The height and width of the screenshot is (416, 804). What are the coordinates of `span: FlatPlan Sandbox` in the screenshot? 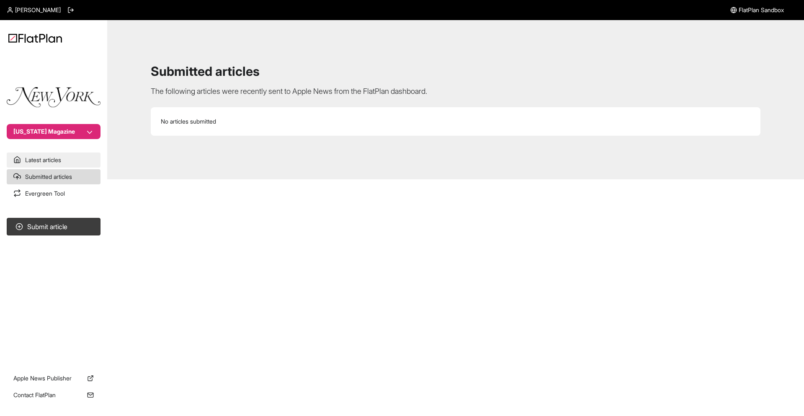 It's located at (761, 10).